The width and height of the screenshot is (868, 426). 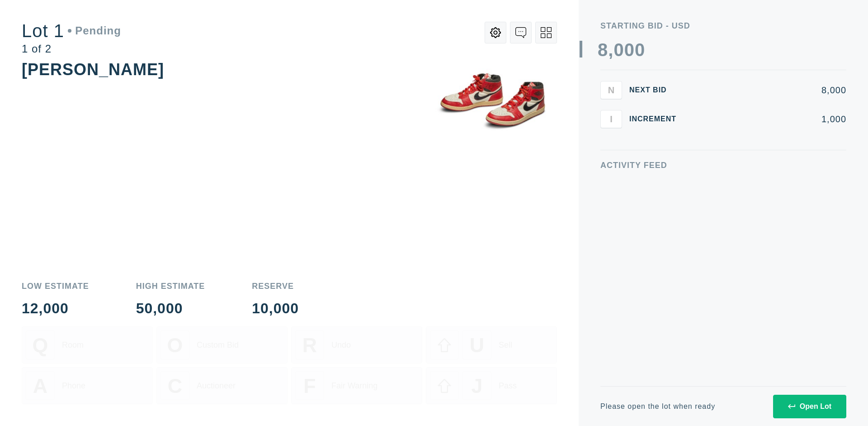 What do you see at coordinates (611, 90) in the screenshot?
I see `button: N` at bounding box center [611, 90].